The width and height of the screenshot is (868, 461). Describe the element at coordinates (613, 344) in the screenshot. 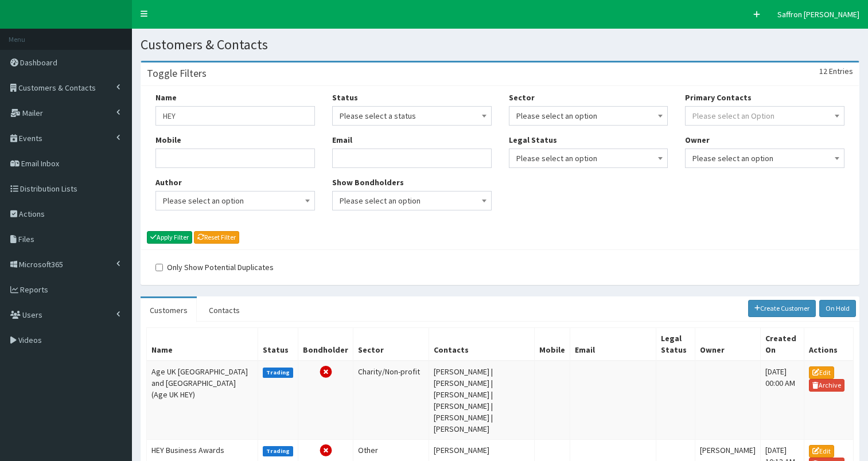

I see `th: Email` at that location.